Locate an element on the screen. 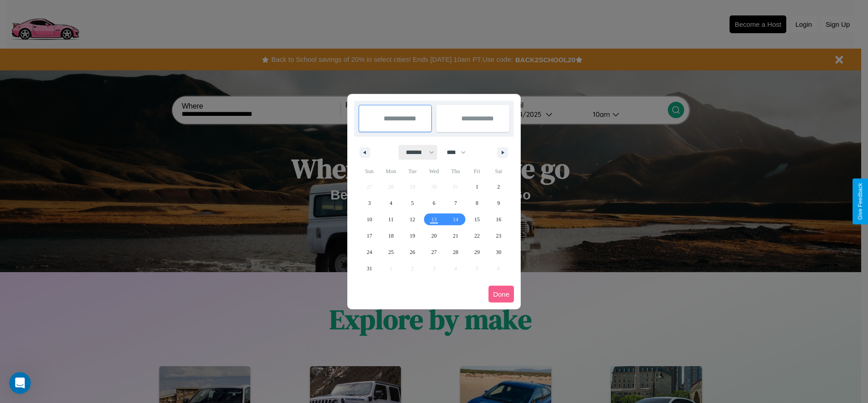  span: 25 is located at coordinates (391, 252).